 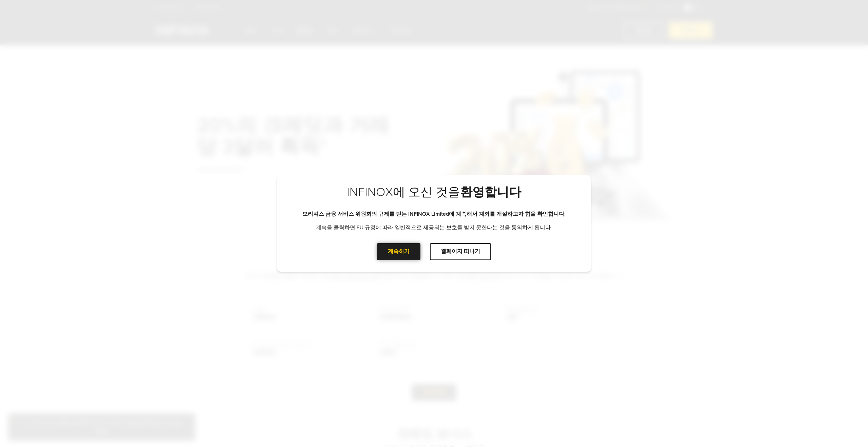 What do you see at coordinates (399, 251) in the screenshot?
I see `div: 계속하기` at bounding box center [399, 251].